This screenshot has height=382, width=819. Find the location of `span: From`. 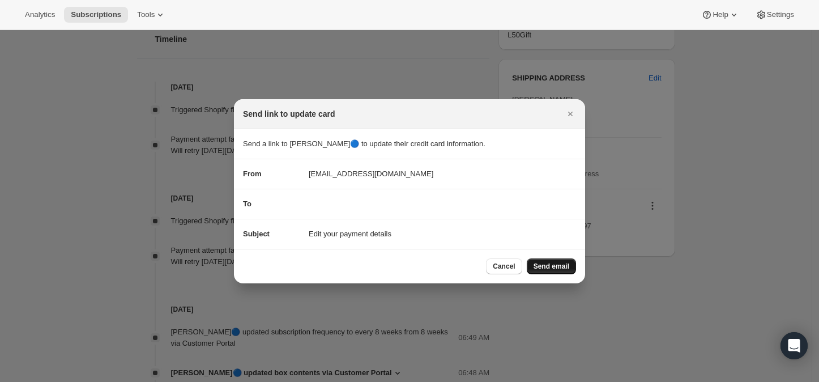

span: From is located at coordinates (252, 173).